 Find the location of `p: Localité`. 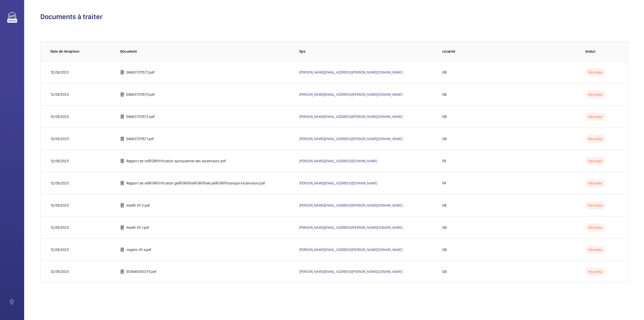

p: Localité is located at coordinates (510, 52).